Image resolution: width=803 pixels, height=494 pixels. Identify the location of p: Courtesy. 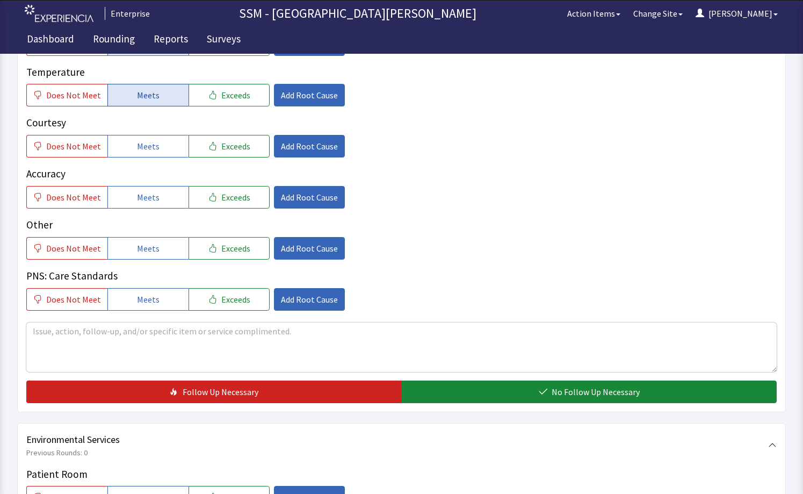
(401, 122).